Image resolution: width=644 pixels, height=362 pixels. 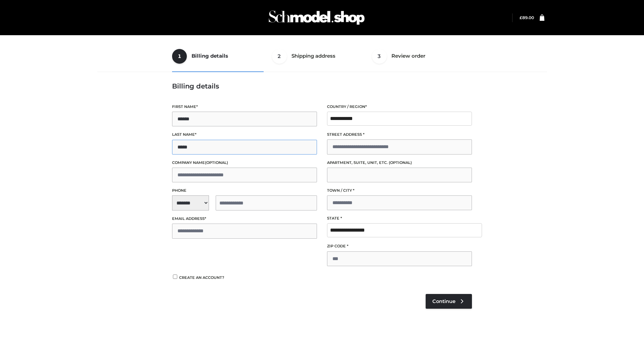 I want to click on label: Country / Region, so click(x=400, y=107).